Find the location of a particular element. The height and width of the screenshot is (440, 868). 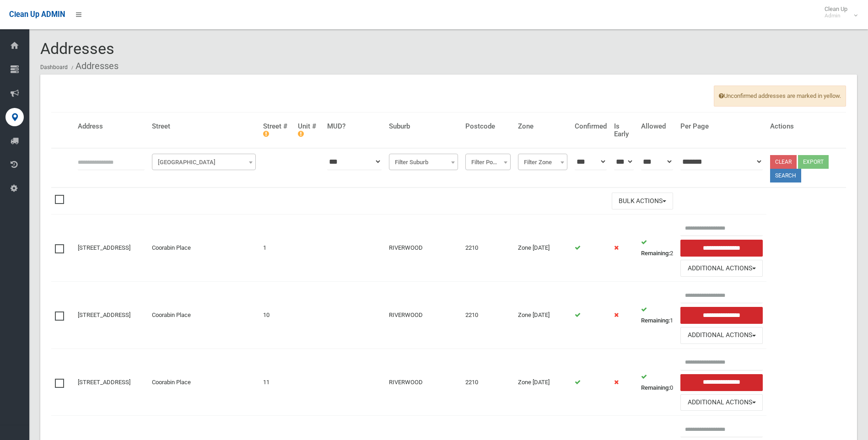

a: Dashboard is located at coordinates (54, 68).